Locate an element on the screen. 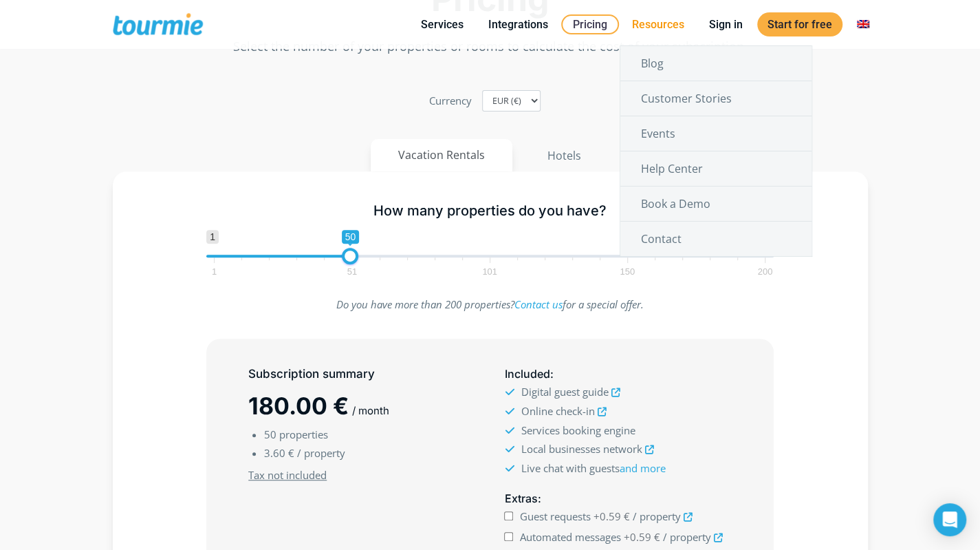 This screenshot has height=550, width=980. u: Tax not included is located at coordinates (288, 475).